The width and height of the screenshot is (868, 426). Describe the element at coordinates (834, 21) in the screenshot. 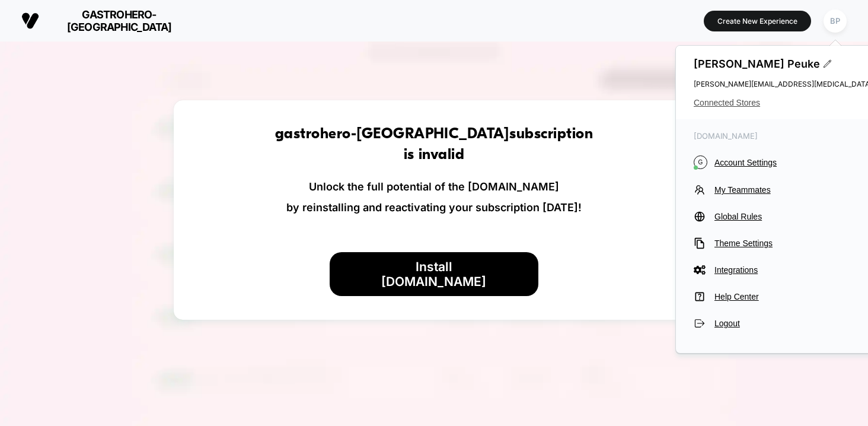

I see `div: BP` at that location.